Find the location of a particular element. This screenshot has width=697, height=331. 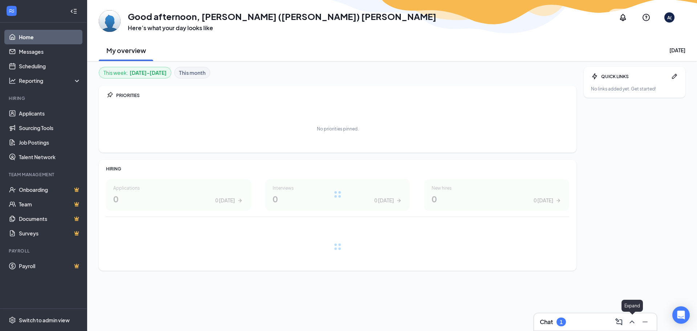

div: A( is located at coordinates (669, 17).